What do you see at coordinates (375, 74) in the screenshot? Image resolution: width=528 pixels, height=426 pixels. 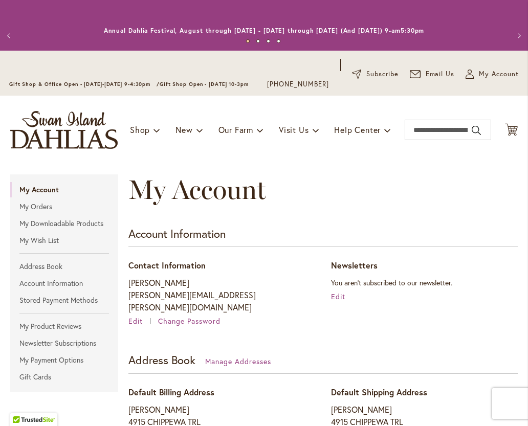 I see `a: Subscribe` at bounding box center [375, 74].